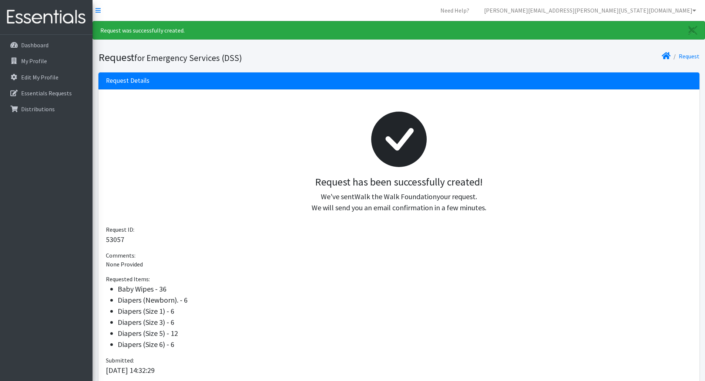 The image size is (705, 381). Describe the element at coordinates (399, 182) in the screenshot. I see `h3: Request has been successfully created!` at that location.